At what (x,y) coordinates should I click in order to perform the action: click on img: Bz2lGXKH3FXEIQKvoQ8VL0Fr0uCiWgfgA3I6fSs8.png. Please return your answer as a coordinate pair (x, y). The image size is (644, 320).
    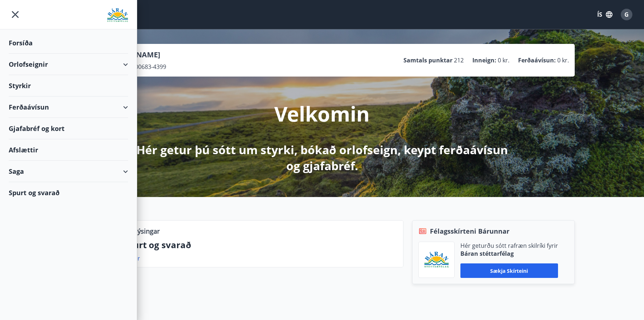
    Looking at the image, I should click on (436, 259).